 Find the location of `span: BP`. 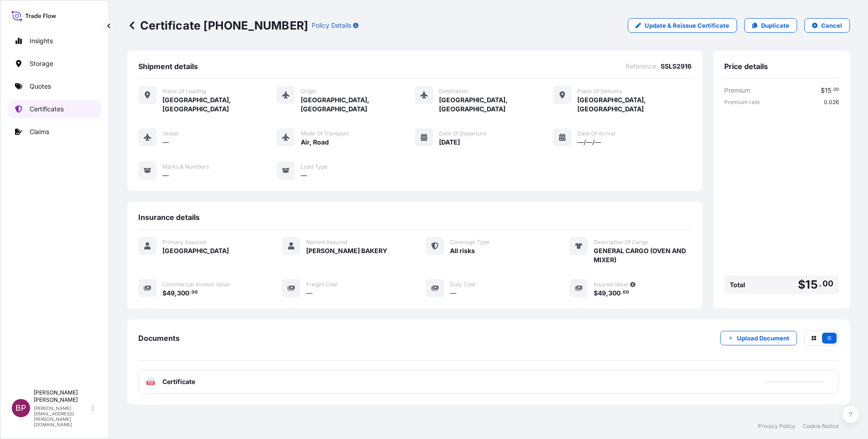

span: BP is located at coordinates (21, 409).